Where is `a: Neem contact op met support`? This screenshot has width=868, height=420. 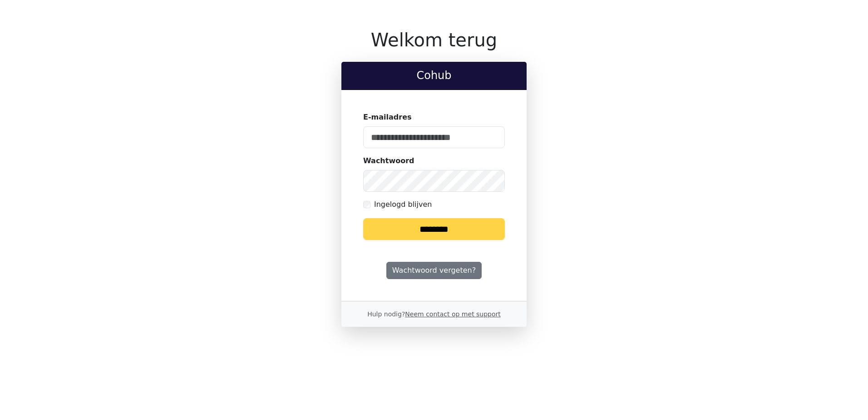
a: Neem contact op met support is located at coordinates (453, 314).